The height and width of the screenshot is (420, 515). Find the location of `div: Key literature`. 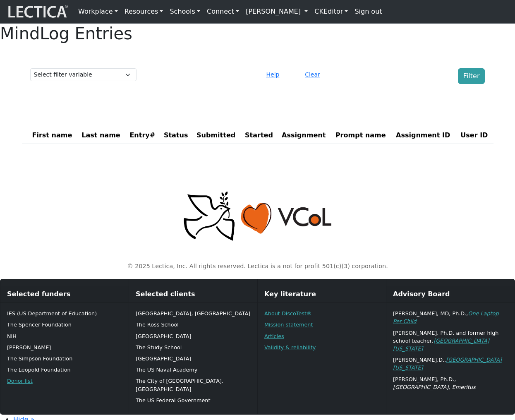

div: Key literature is located at coordinates (322, 294).